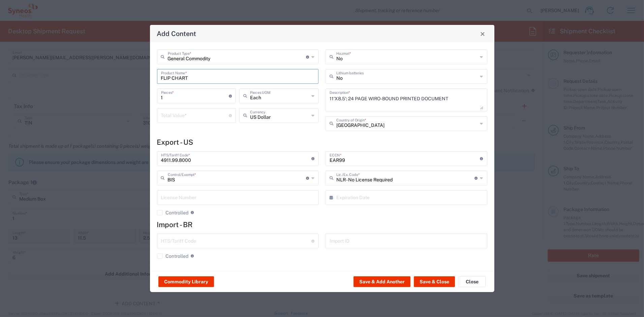  Describe the element at coordinates (186, 282) in the screenshot. I see `button: Commodity Library` at that location.